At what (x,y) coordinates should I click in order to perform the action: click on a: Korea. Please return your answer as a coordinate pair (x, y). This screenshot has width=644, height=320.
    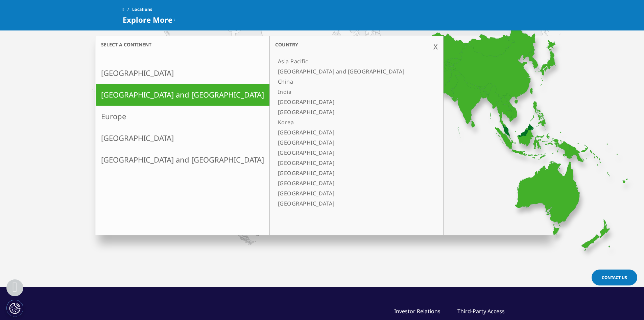
    Looking at the image, I should click on (353, 122).